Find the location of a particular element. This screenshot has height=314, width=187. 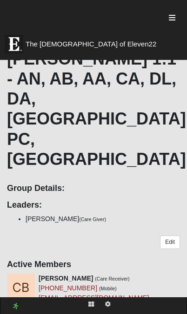

small: (Care Giver) is located at coordinates (92, 219).